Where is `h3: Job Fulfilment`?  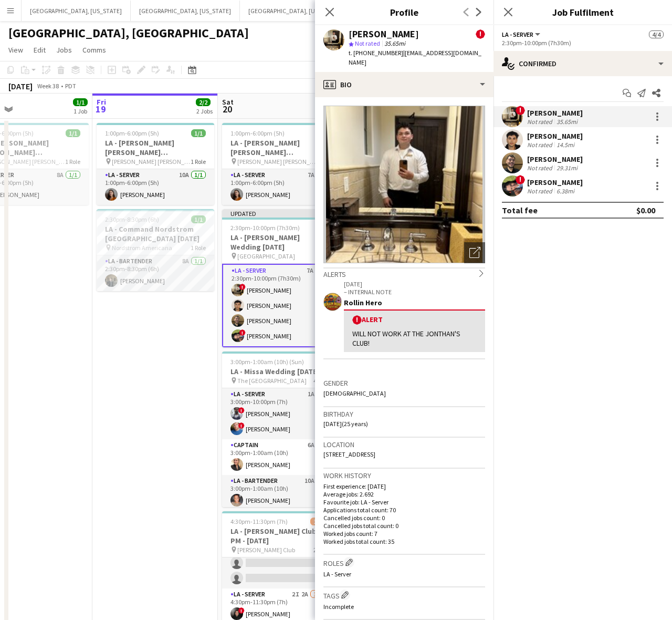
h3: Job Fulfilment is located at coordinates (583, 12).